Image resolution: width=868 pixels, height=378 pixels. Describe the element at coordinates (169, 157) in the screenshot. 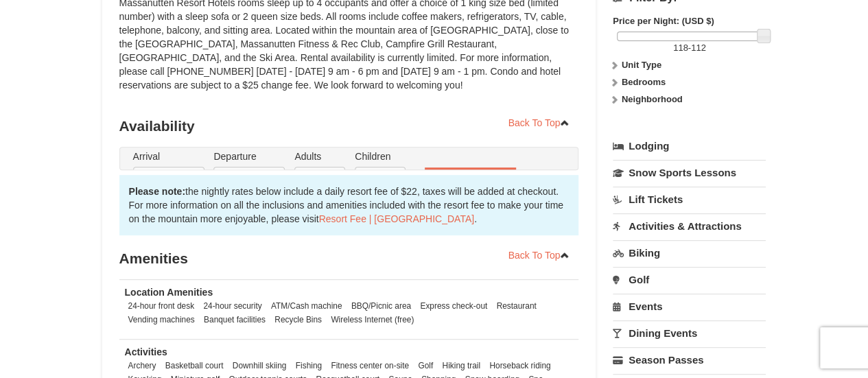

I see `label: Arrival` at that location.